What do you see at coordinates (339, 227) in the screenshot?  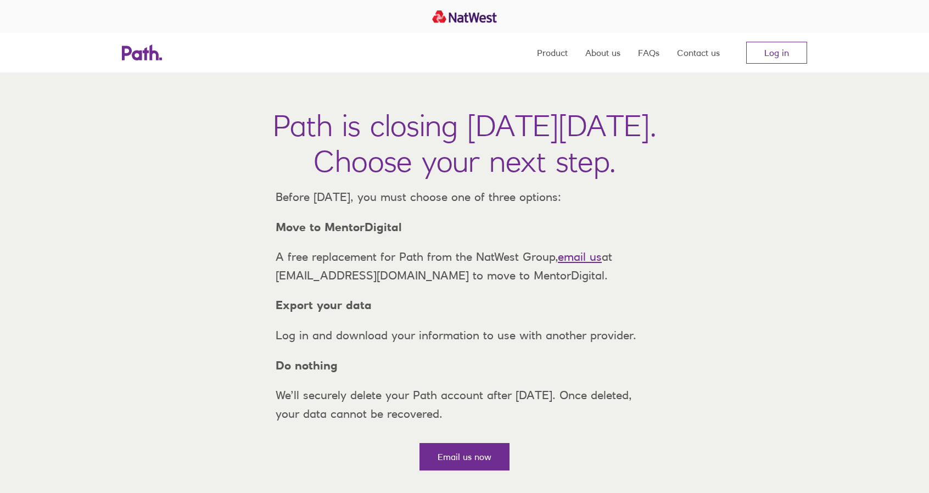 I see `strong: Move to MentorDigital` at bounding box center [339, 227].